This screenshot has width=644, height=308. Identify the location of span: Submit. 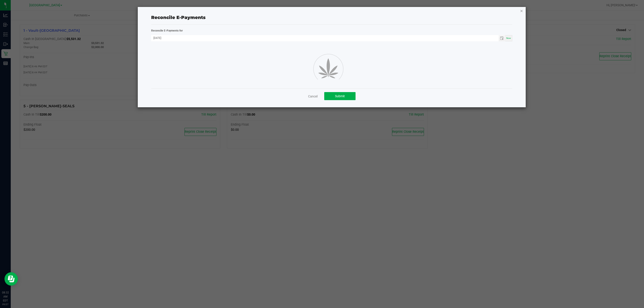
(339, 96).